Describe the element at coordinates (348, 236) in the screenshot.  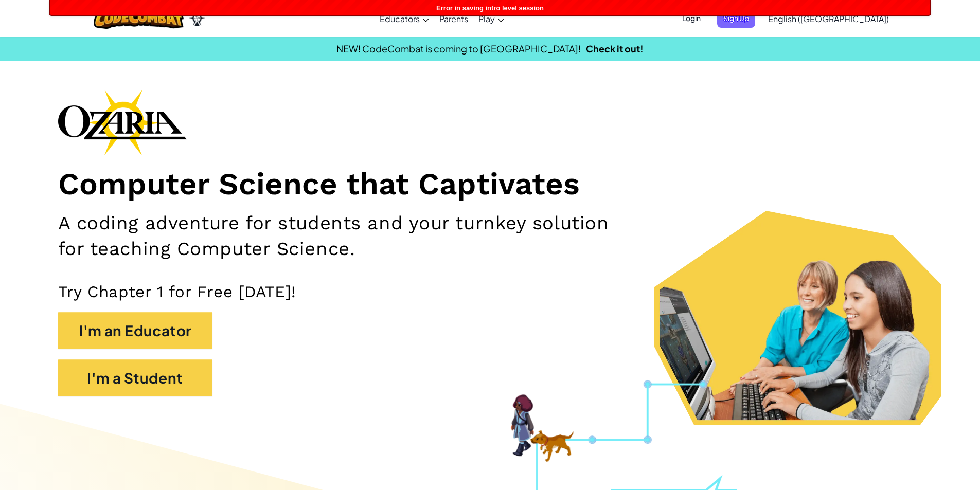
I see `h2: A coding adventure for students and your turnkey solution for teaching Computer Science.` at that location.